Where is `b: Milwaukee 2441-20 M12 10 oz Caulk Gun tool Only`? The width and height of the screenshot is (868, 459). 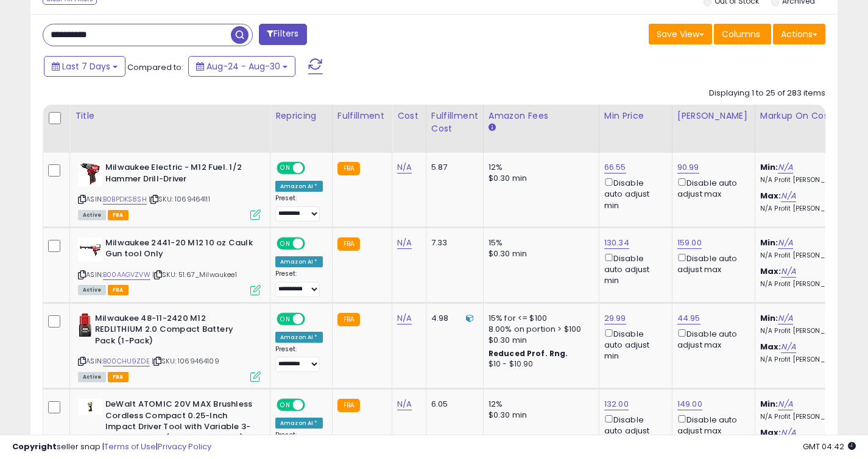
b: Milwaukee 2441-20 M12 10 oz Caulk Gun tool Only is located at coordinates (179, 250).